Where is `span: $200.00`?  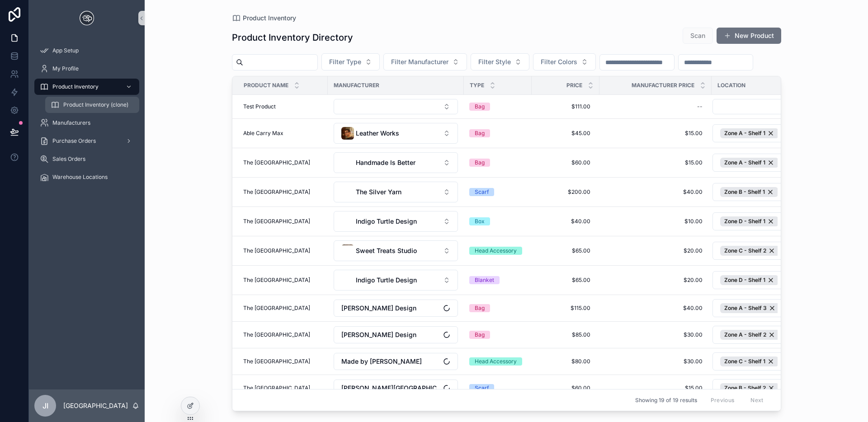
span: $200.00 is located at coordinates (566, 192).